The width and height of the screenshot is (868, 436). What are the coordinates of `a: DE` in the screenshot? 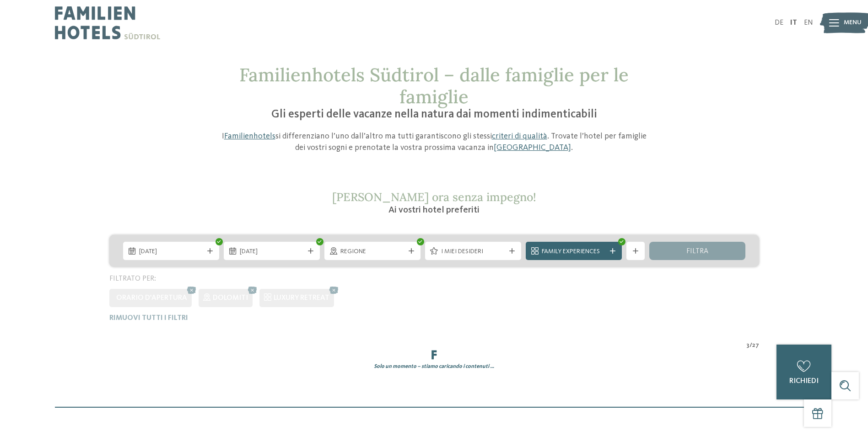 It's located at (779, 23).